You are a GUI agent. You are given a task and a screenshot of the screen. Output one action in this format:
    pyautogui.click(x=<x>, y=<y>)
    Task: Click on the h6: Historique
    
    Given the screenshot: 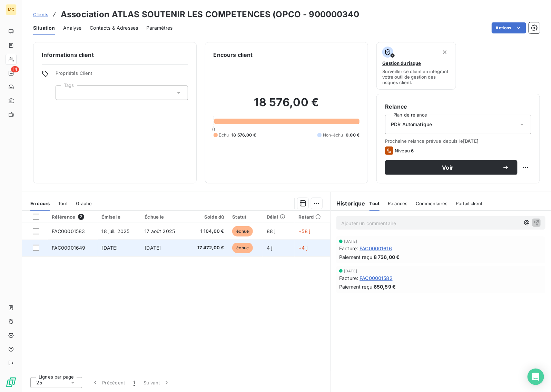 What is the action you would take?
    pyautogui.click(x=348, y=204)
    